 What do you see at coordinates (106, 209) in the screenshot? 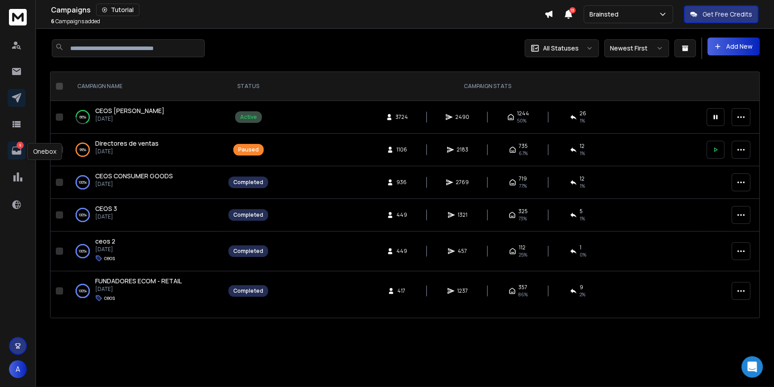
I see `a: CEOS 3` at bounding box center [106, 209].